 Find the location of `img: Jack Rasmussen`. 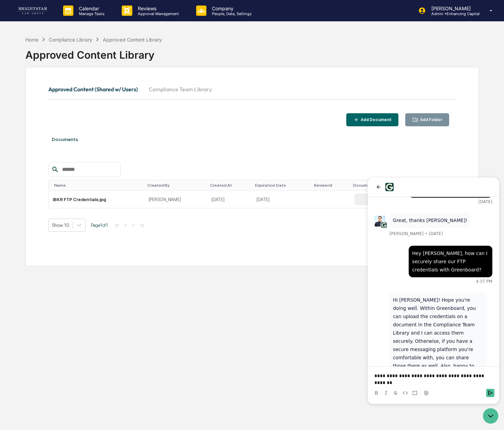

img: Jack Rasmussen is located at coordinates (12, 44).